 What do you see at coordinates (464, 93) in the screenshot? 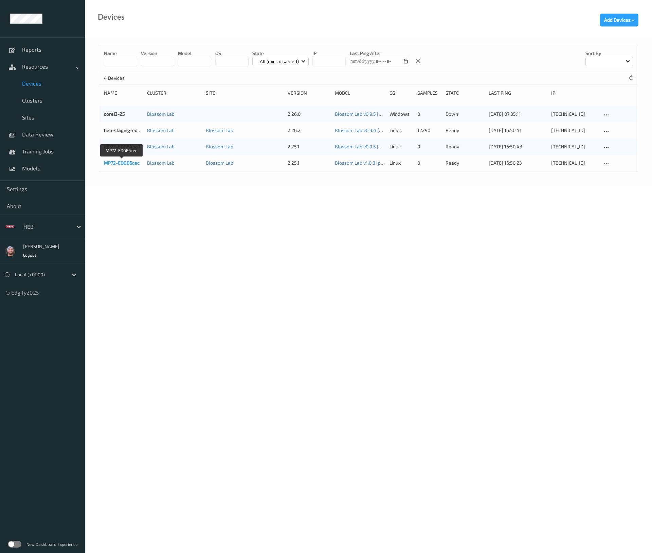
I see `div: State` at bounding box center [464, 93].